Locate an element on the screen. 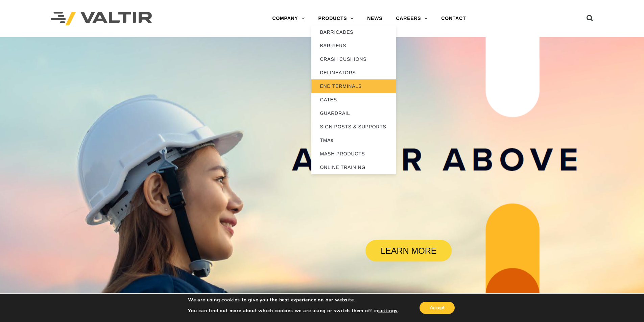 This screenshot has width=644, height=322. a: NEWS is located at coordinates (375, 19).